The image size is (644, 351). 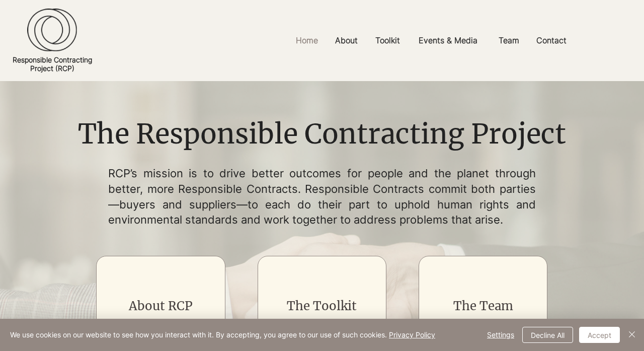 I want to click on img: Close, so click(x=632, y=334).